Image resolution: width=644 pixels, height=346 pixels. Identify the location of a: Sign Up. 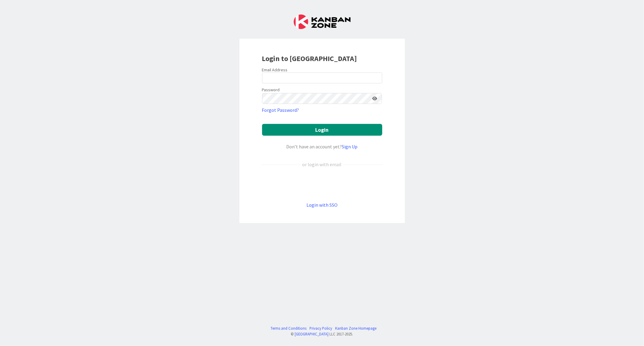
(350, 146).